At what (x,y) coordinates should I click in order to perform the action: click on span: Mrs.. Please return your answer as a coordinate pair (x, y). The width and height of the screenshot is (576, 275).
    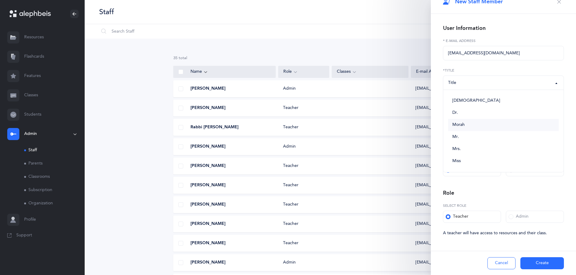
    Looking at the image, I should click on (456, 149).